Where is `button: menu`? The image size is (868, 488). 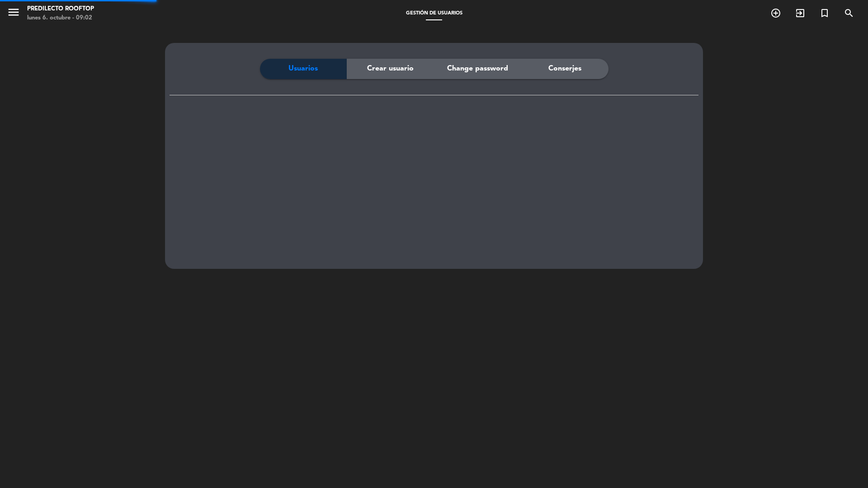
button: menu is located at coordinates (13, 13).